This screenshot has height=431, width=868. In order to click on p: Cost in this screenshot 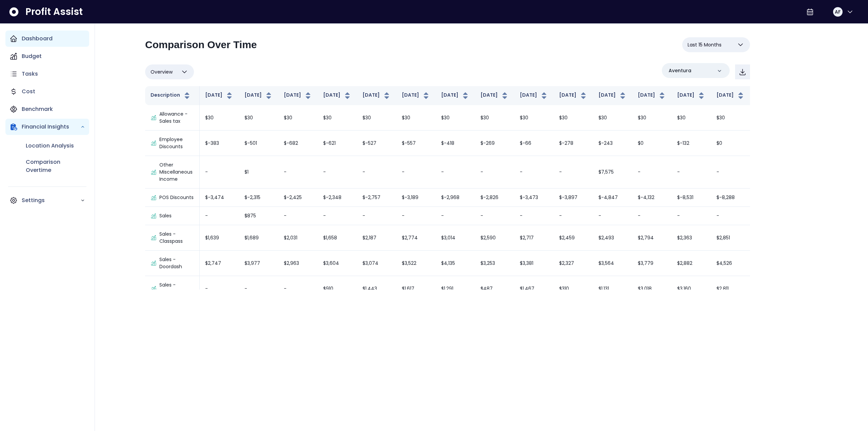, I will do `click(28, 92)`.